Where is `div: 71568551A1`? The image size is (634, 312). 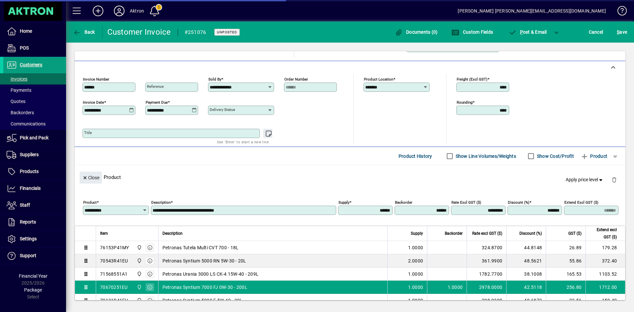 div: 71568551A1 is located at coordinates (114, 274).